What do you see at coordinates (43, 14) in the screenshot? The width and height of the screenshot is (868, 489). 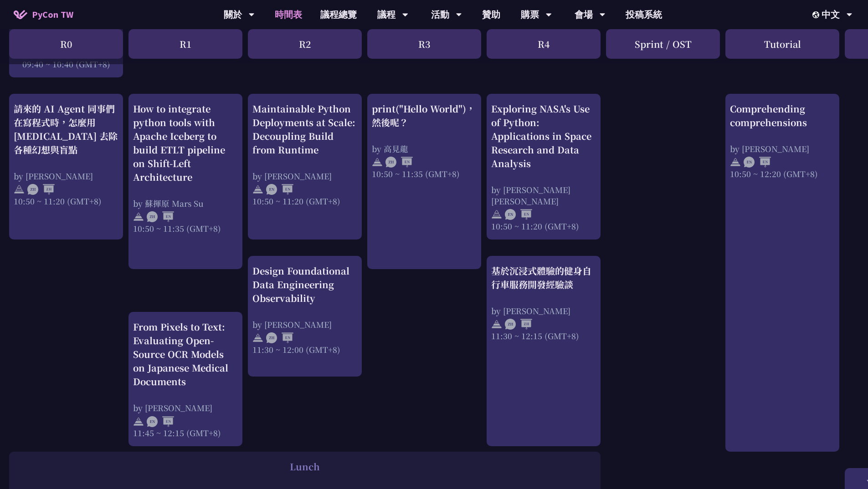 I see `a: PyCon TW` at bounding box center [43, 14].